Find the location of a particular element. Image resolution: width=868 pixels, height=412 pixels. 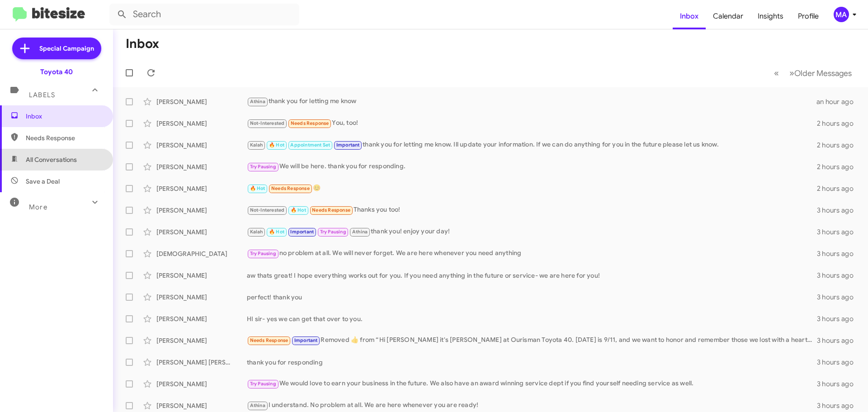

div: aw thats great! I hope everything works out for you. If you need anything in the future or servic... is located at coordinates (532, 276).